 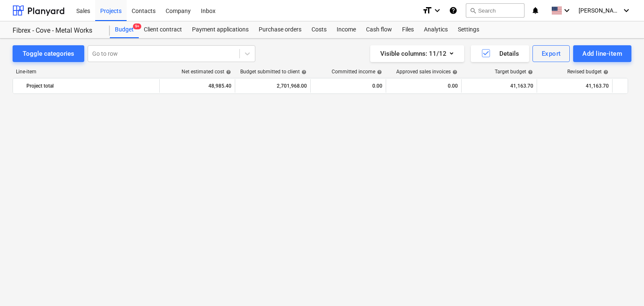 What do you see at coordinates (379, 30) in the screenshot?
I see `div: Cash flow` at bounding box center [379, 30].